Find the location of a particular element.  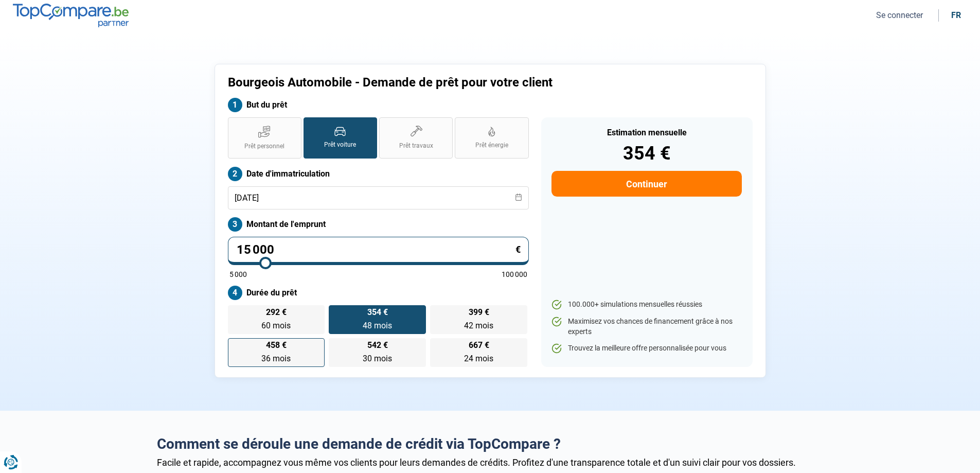

li: Maximisez vos chances de financement grâce à nos experts is located at coordinates (646, 326).